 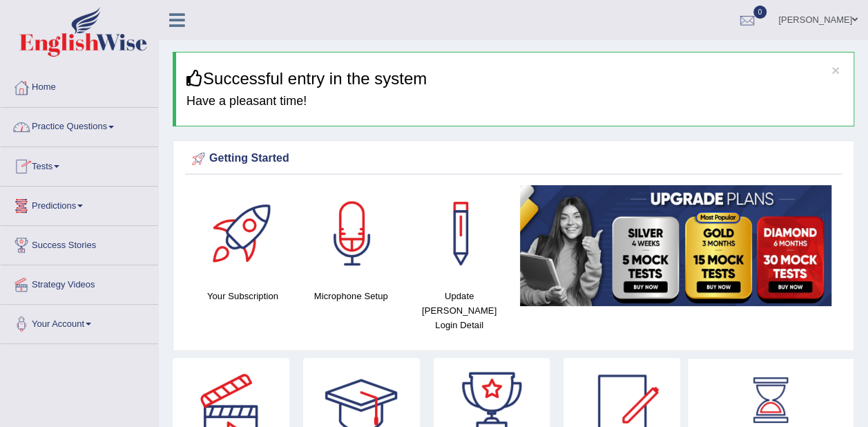 What do you see at coordinates (513, 159) in the screenshot?
I see `div: Getting Started` at bounding box center [513, 159].